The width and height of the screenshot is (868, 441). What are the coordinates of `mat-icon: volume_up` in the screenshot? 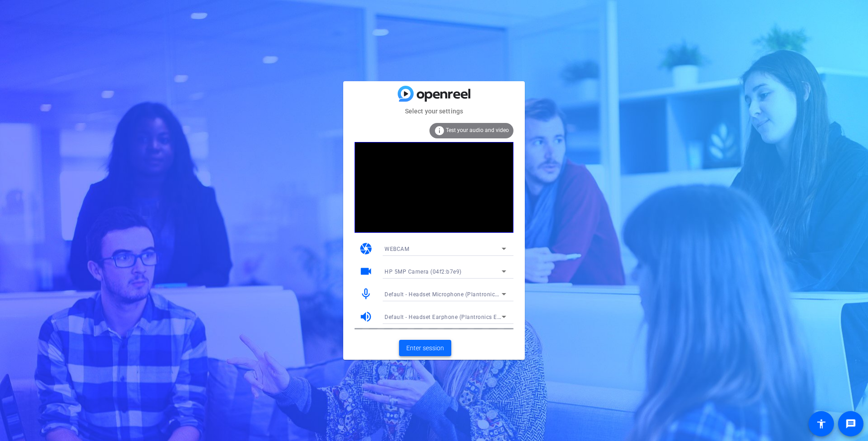 It's located at (366, 316).